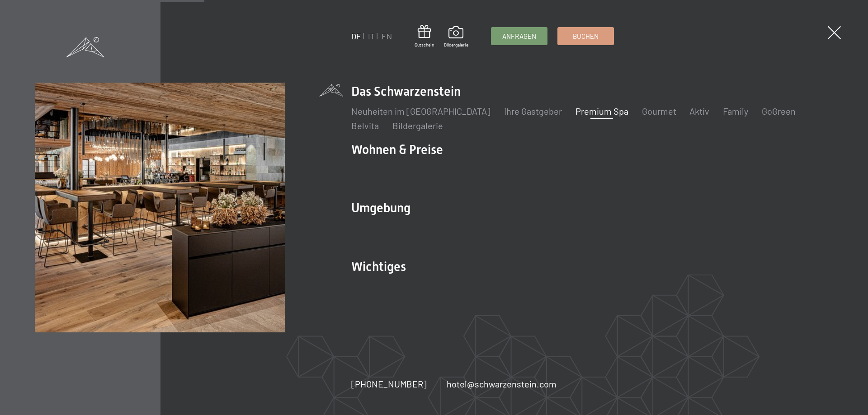 This screenshot has width=868, height=415. I want to click on span: Bildergalerie, so click(455, 45).